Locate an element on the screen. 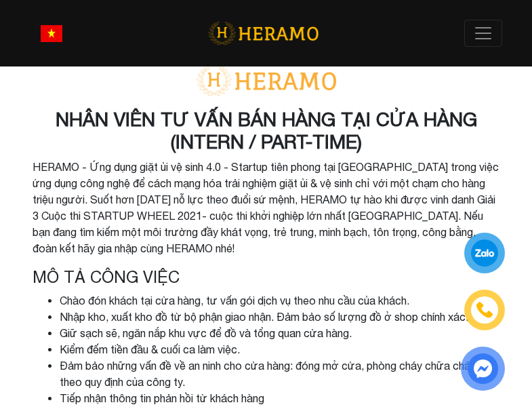 This screenshot has width=532, height=407. img: logo-with-text.png is located at coordinates (267, 81).